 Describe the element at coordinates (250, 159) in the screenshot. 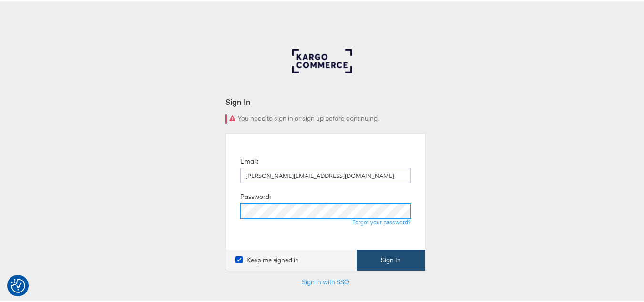

I see `label: Email:` at that location.